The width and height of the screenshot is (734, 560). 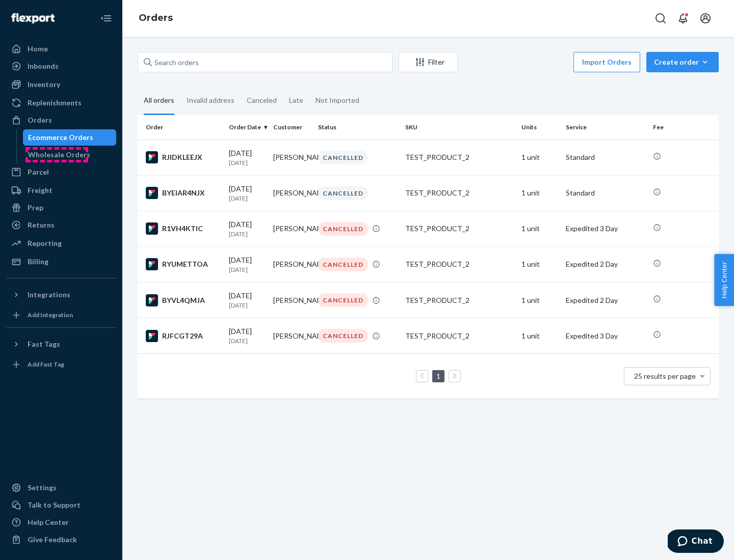 What do you see at coordinates (40, 191) in the screenshot?
I see `div: Freight` at bounding box center [40, 191].